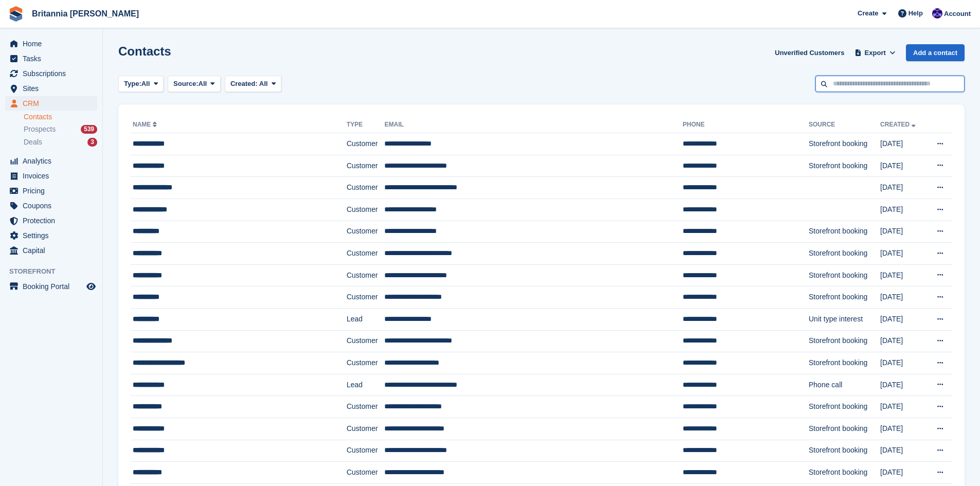  What do you see at coordinates (875, 53) in the screenshot?
I see `span: Export` at bounding box center [875, 53].